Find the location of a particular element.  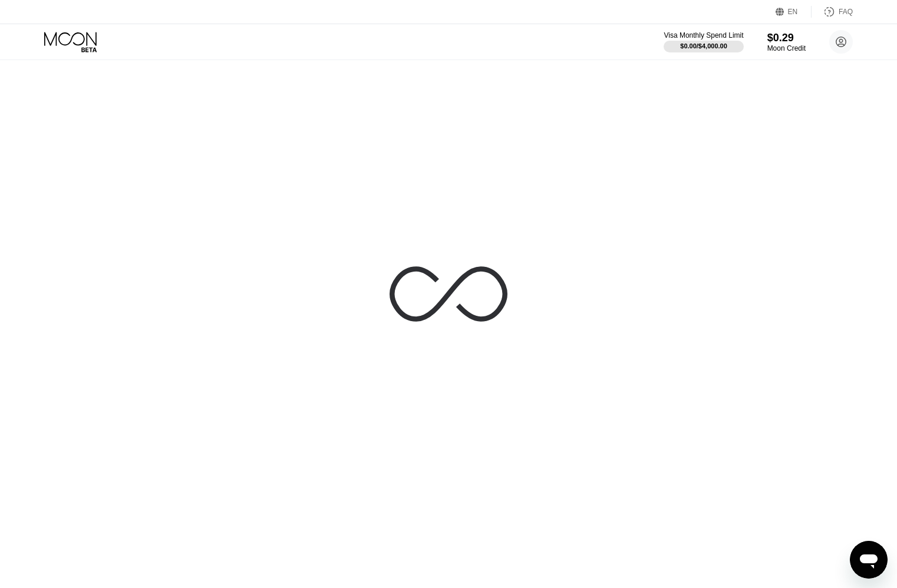

div: Visa Monthly Spend Limit is located at coordinates (703, 35).